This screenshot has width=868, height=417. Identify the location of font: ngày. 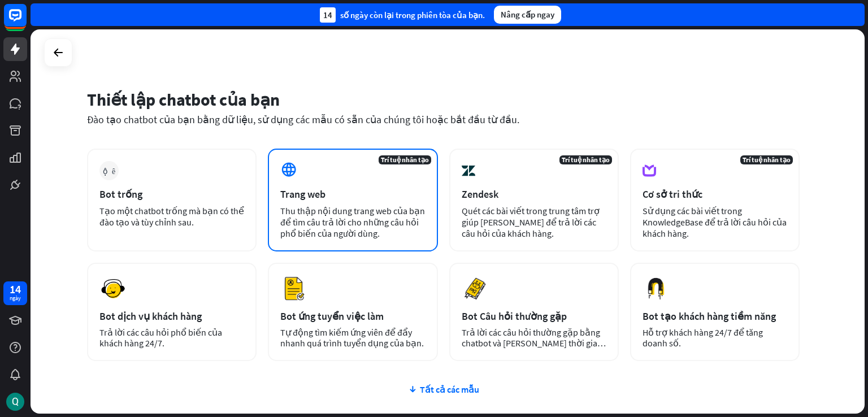
(15, 298).